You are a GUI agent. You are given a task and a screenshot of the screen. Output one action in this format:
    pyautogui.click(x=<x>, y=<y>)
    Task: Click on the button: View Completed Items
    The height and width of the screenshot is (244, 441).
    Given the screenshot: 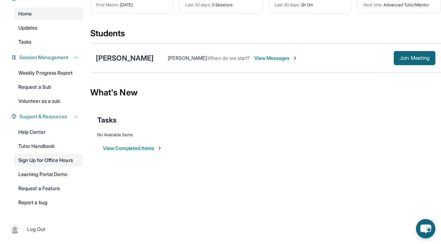 What is the action you would take?
    pyautogui.click(x=133, y=148)
    